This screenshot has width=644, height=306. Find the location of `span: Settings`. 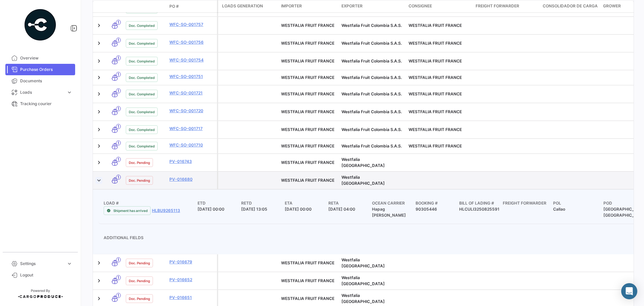

span: Settings is located at coordinates (42, 264).